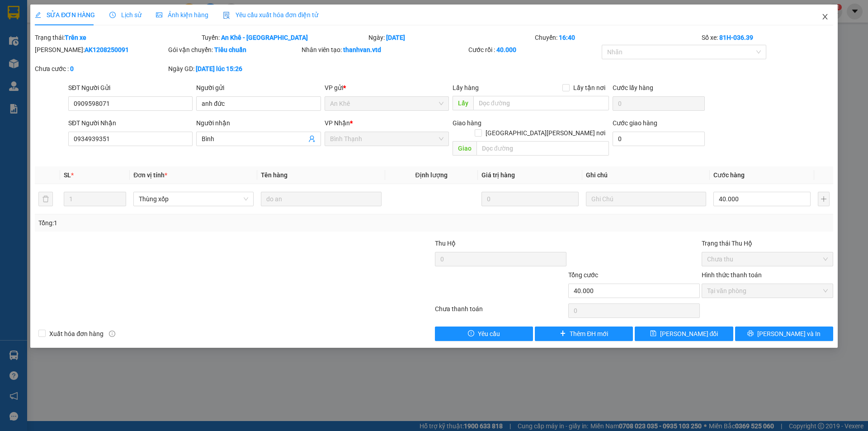 This screenshot has height=431, width=868. What do you see at coordinates (386, 104) in the screenshot?
I see `span: An Khê` at bounding box center [386, 104].